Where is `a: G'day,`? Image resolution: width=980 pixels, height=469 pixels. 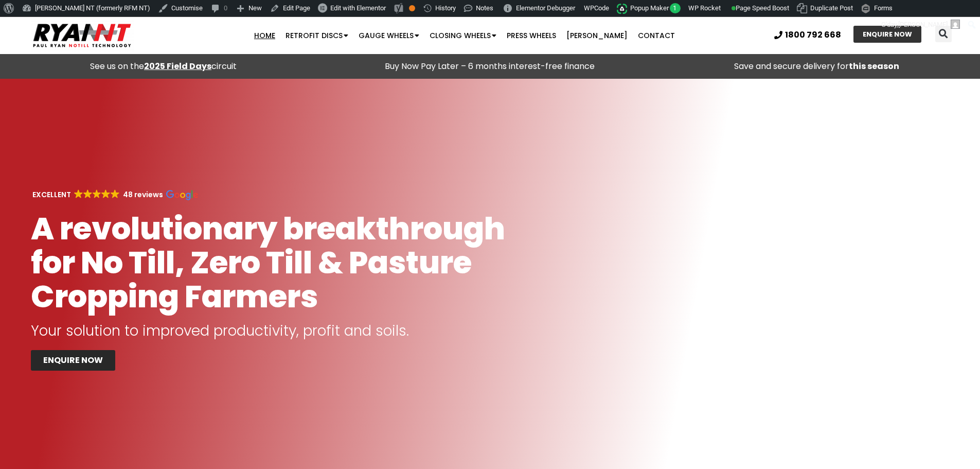 a: G'day, is located at coordinates (921, 25).